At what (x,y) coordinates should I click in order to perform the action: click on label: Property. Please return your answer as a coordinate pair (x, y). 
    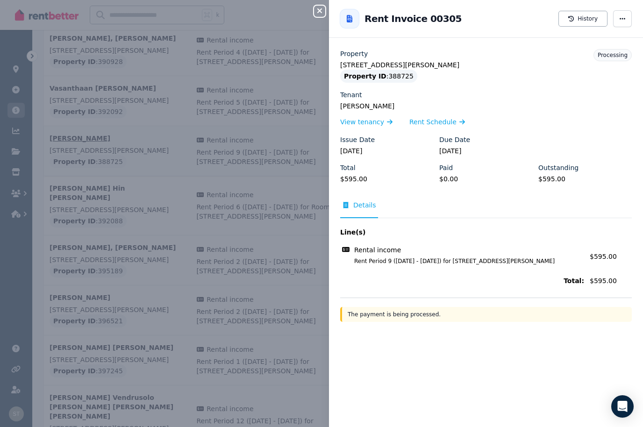
    Looking at the image, I should click on (354, 54).